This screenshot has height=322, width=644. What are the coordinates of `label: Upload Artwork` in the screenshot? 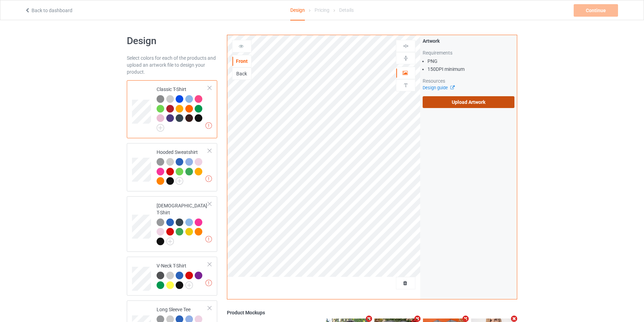 It's located at (469, 102).